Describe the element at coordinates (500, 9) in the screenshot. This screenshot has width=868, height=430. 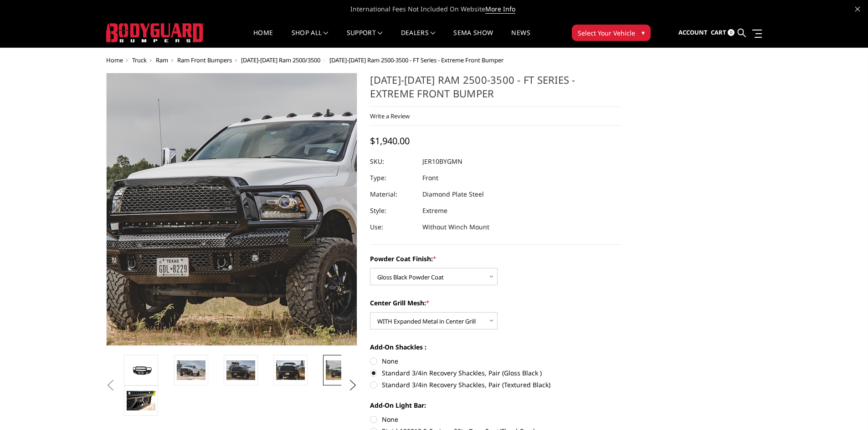
I see `a: More Info` at that location.